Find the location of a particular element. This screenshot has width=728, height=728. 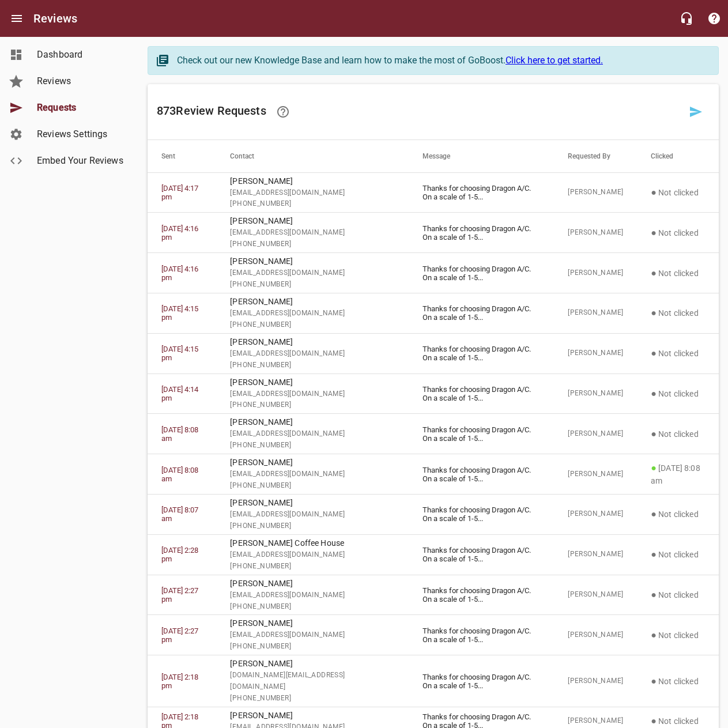

th: Clicked is located at coordinates (678, 156).